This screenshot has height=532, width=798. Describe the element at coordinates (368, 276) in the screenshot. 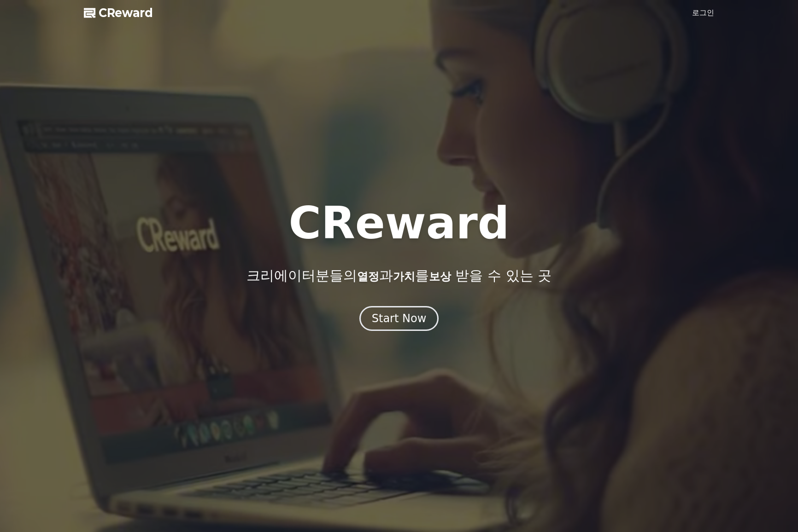

I see `span: 열정` at that location.